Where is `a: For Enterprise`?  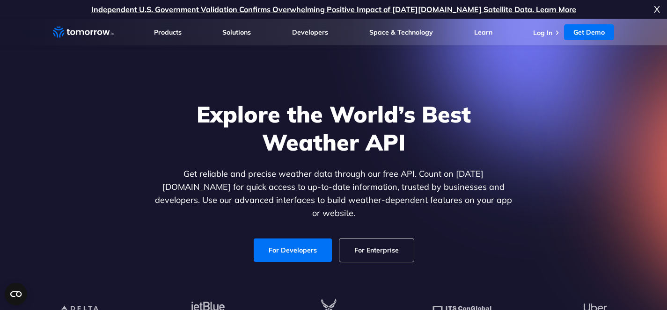
a: For Enterprise is located at coordinates (376, 250).